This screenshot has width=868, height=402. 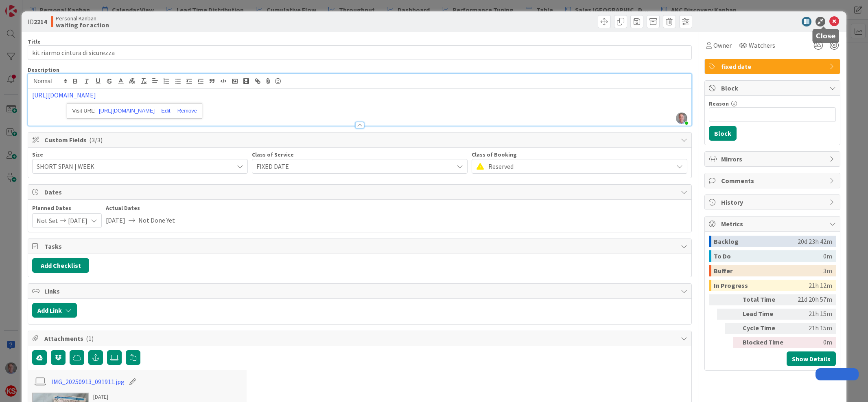 What do you see at coordinates (774, 180) in the screenshot?
I see `span: Comments` at bounding box center [774, 180].